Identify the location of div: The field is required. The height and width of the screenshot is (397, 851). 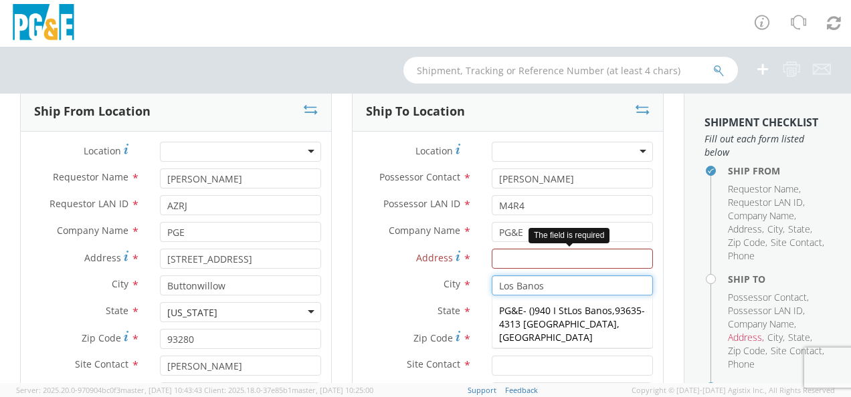
(568, 235).